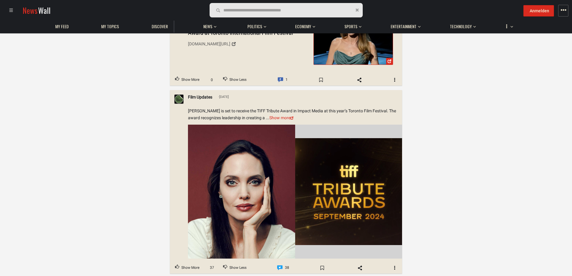  I want to click on a: News, so click(208, 26).